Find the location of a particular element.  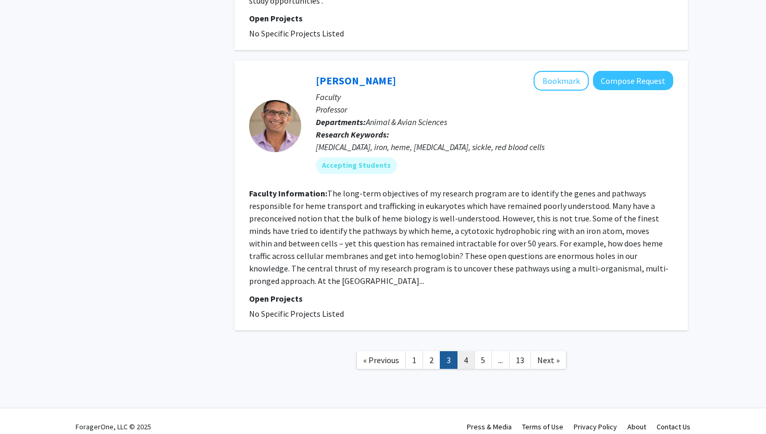

a: 5 is located at coordinates (483, 360).